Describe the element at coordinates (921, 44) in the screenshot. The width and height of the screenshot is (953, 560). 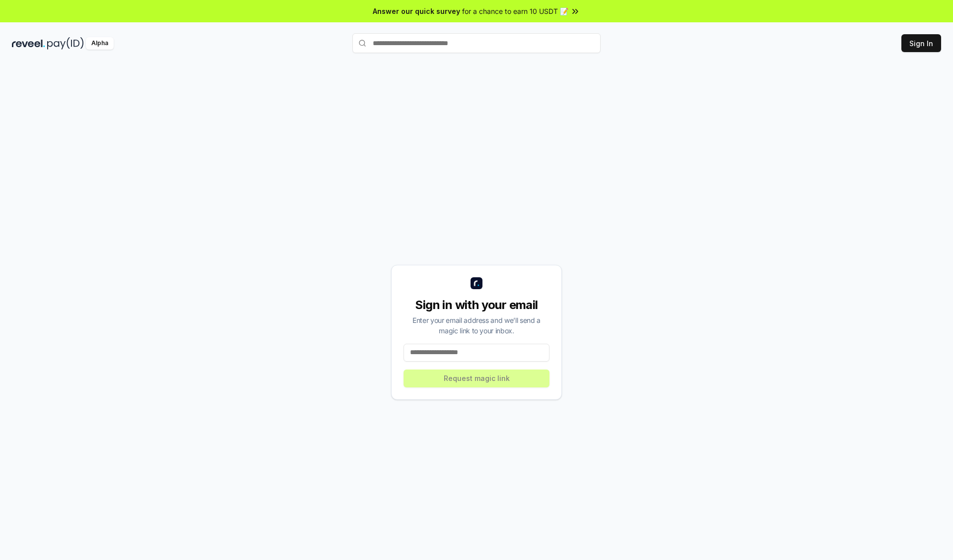
I see `button: Sign In` at that location.